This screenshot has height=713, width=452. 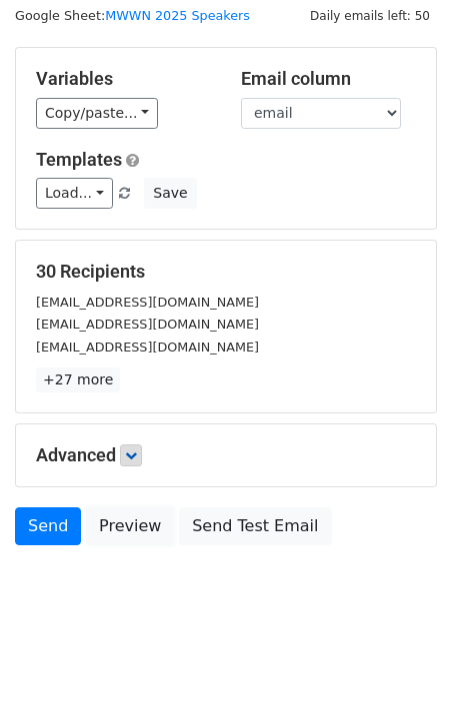 I want to click on a: Copy/paste..., so click(x=97, y=113).